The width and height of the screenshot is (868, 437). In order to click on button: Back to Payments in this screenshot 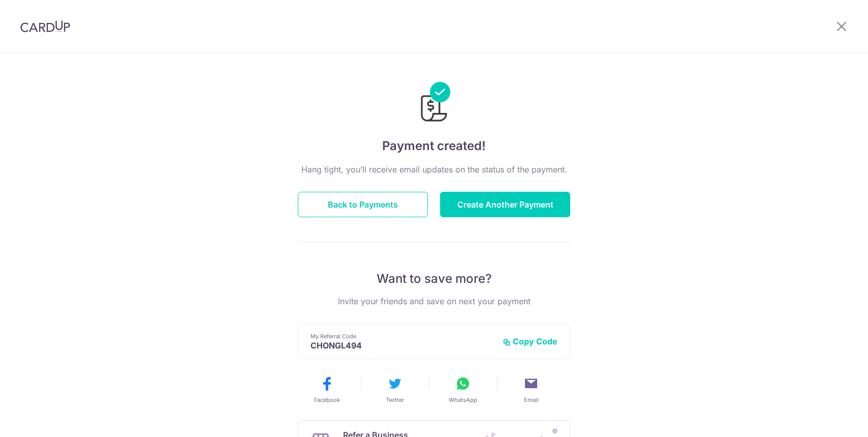, I will do `click(363, 205)`.